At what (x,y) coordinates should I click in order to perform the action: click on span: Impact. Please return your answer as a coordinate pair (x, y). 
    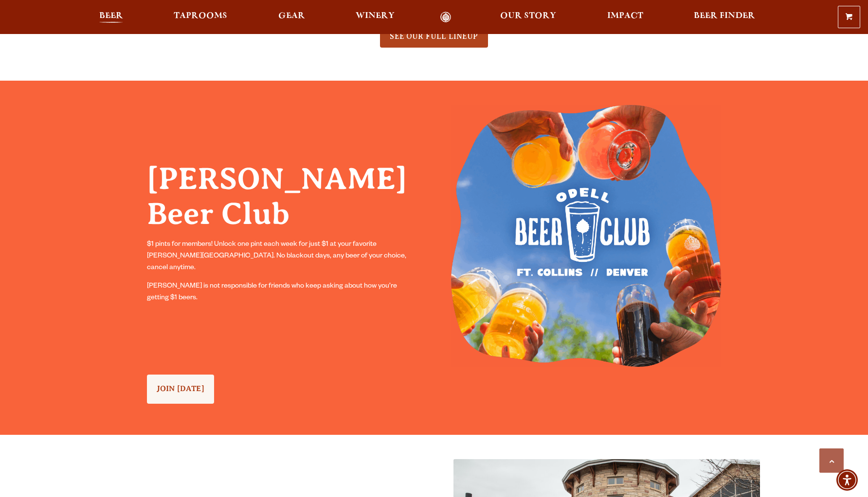
    Looking at the image, I should click on (625, 16).